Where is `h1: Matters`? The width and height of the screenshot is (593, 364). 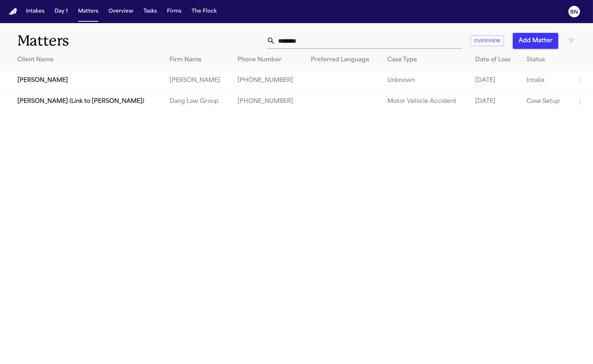 h1: Matters is located at coordinates (96, 41).